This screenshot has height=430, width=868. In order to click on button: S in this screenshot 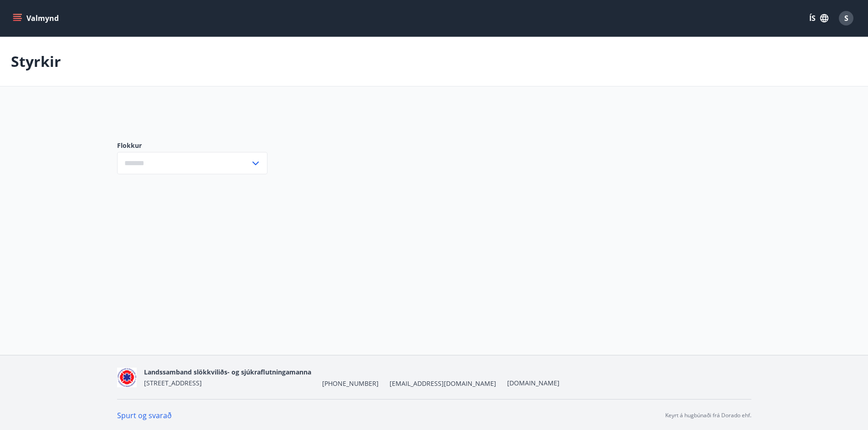, I will do `click(846, 18)`.